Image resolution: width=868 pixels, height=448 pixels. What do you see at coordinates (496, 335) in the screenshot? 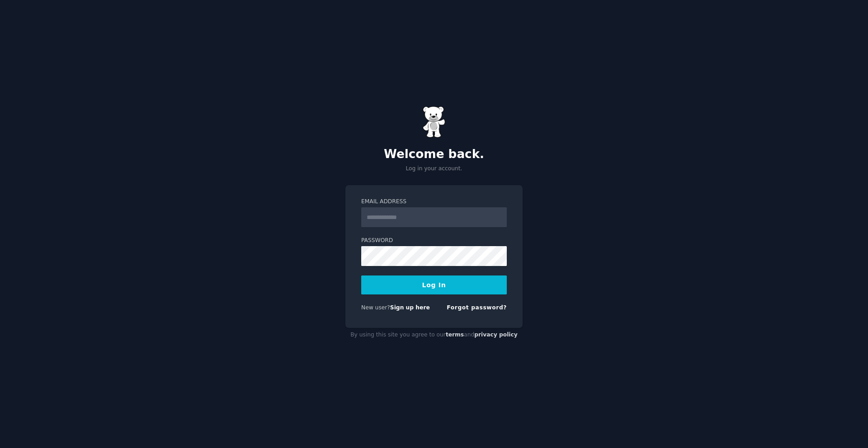
I see `a: privacy policy` at bounding box center [496, 335].